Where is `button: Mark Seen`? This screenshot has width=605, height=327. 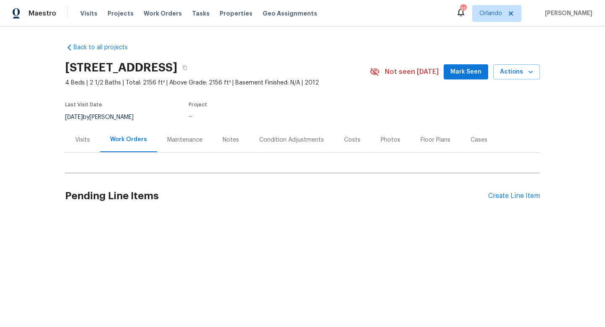 button: Mark Seen is located at coordinates (466, 72).